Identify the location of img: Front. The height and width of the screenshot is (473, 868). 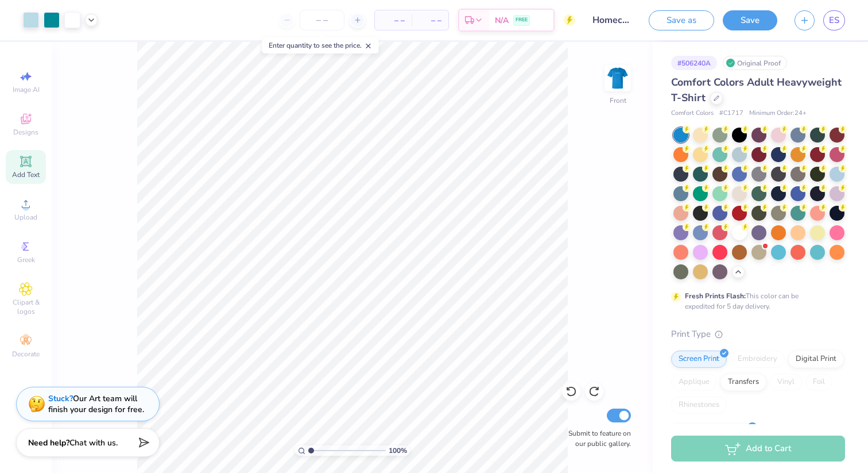
(618, 78).